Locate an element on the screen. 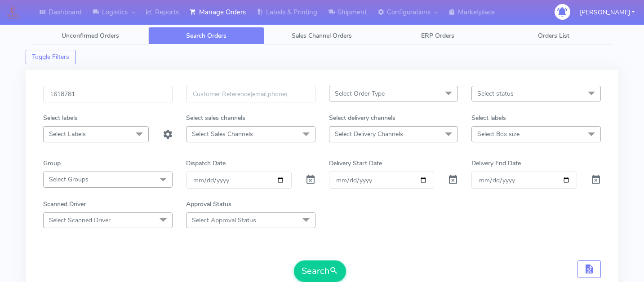 This screenshot has width=644, height=282. span: Select Labels is located at coordinates (67, 134).